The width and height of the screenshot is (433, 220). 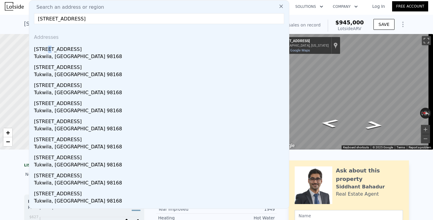 What do you see at coordinates (84, 201) in the screenshot?
I see `div: Houses Median Sale` at bounding box center [84, 201].